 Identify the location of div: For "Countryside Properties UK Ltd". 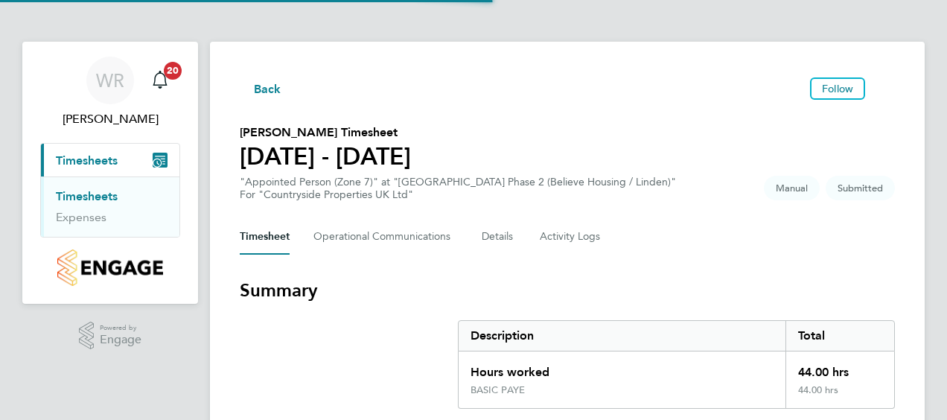
(458, 194).